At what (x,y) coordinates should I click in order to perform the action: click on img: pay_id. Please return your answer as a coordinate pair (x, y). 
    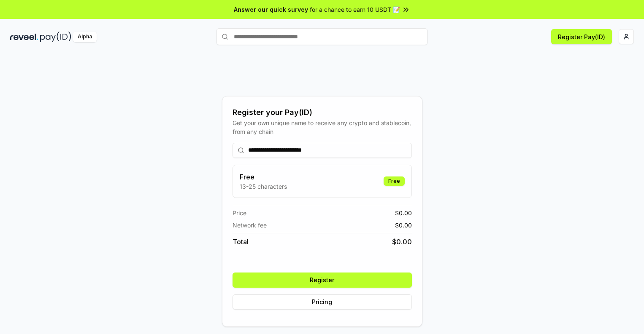
    Looking at the image, I should click on (56, 36).